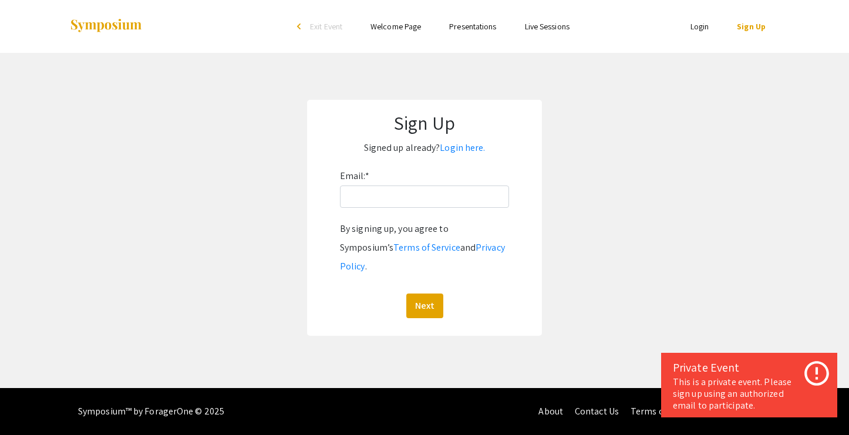 The image size is (849, 435). What do you see at coordinates (551, 411) in the screenshot?
I see `a: About` at bounding box center [551, 411].